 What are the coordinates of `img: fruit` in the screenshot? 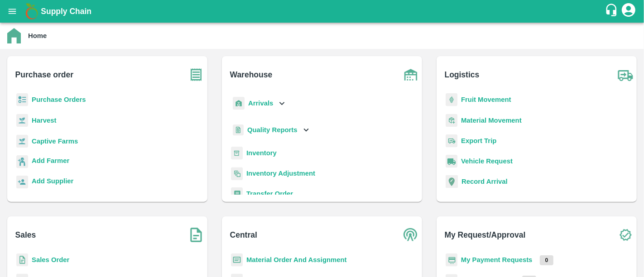 It's located at (451, 100).